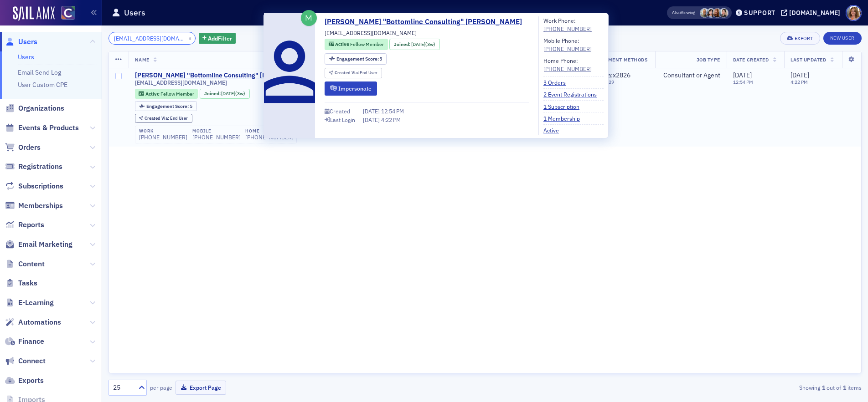 The image size is (868, 402). Describe the element at coordinates (217, 131) in the screenshot. I see `div: mobile` at that location.